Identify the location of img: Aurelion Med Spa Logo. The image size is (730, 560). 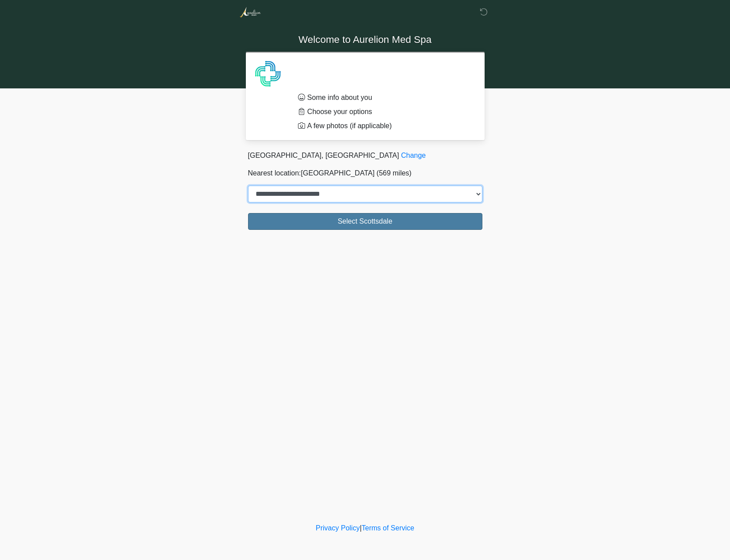
(250, 12).